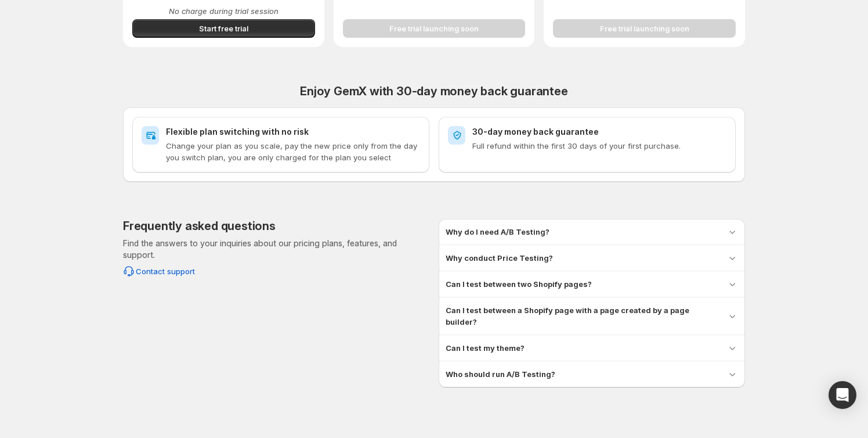  Describe the element at coordinates (159, 271) in the screenshot. I see `button: Contact support` at that location.